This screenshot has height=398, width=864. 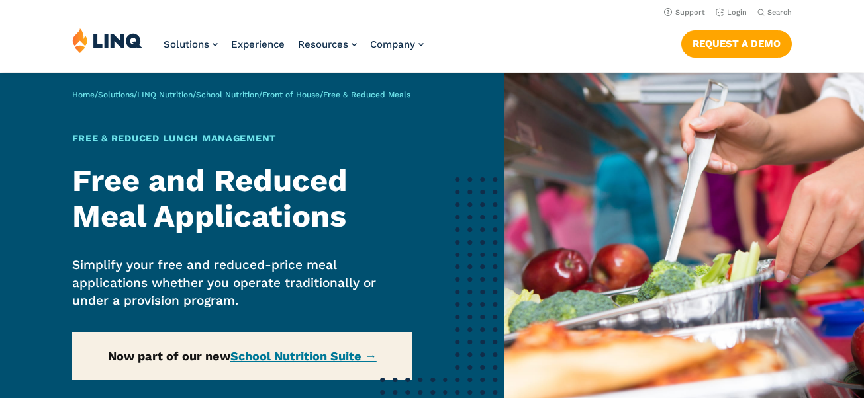 I want to click on nav: Button Navigation, so click(x=736, y=42).